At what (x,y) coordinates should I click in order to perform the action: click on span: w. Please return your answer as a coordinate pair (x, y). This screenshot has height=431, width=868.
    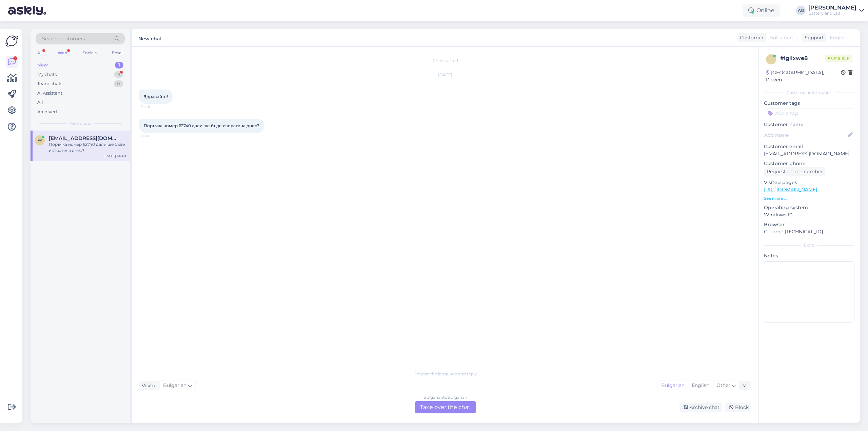
    Looking at the image, I should click on (40, 140).